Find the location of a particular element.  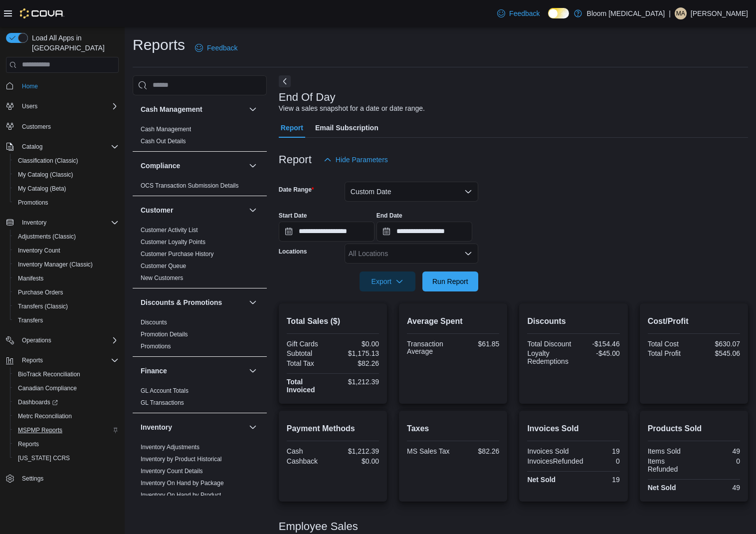

div: View a sales snapshot for a date or date range. is located at coordinates (351, 108).